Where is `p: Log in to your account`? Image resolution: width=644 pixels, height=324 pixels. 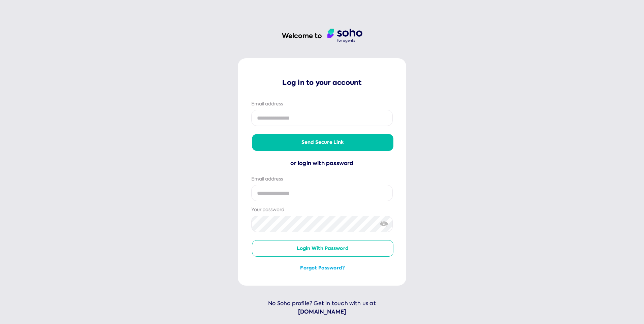
p: Log in to your account is located at coordinates (322, 82).